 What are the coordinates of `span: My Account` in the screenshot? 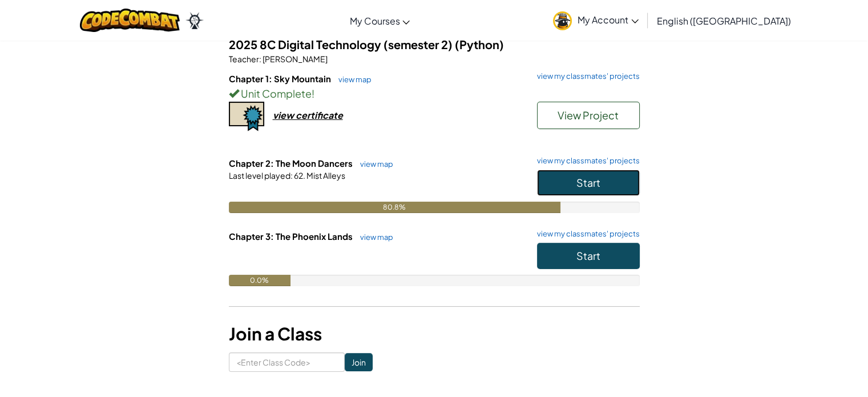 It's located at (608, 19).